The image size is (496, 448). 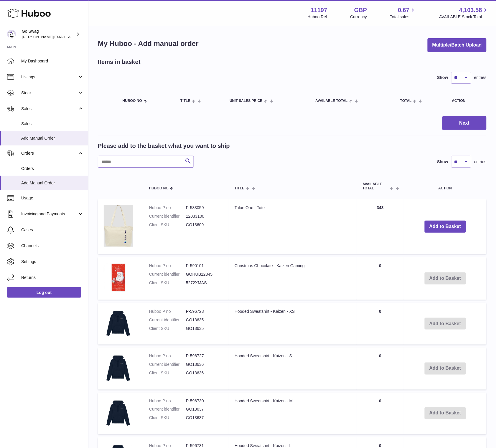 What do you see at coordinates (445, 227) in the screenshot?
I see `button: Add to Basket` at bounding box center [445, 227].